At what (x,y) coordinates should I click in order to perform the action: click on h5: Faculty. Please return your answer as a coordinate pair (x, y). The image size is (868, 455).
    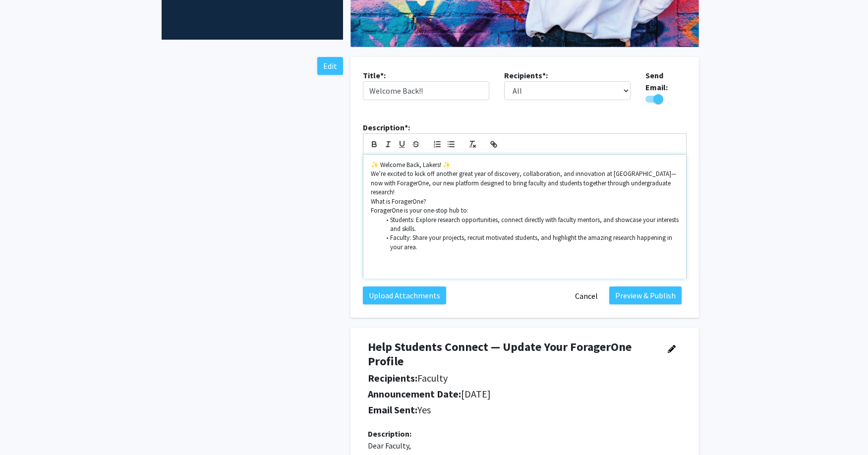
    Looking at the image, I should click on (511, 378).